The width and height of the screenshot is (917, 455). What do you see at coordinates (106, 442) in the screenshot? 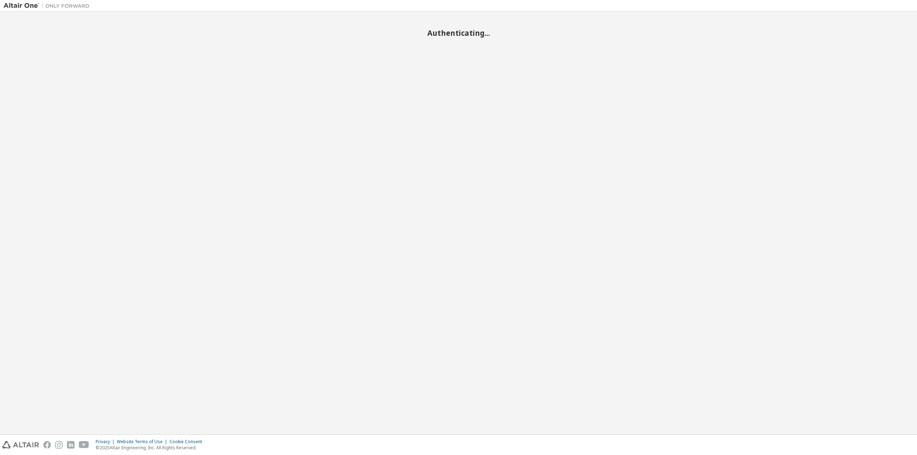
I see `div: Privacy` at bounding box center [106, 442].